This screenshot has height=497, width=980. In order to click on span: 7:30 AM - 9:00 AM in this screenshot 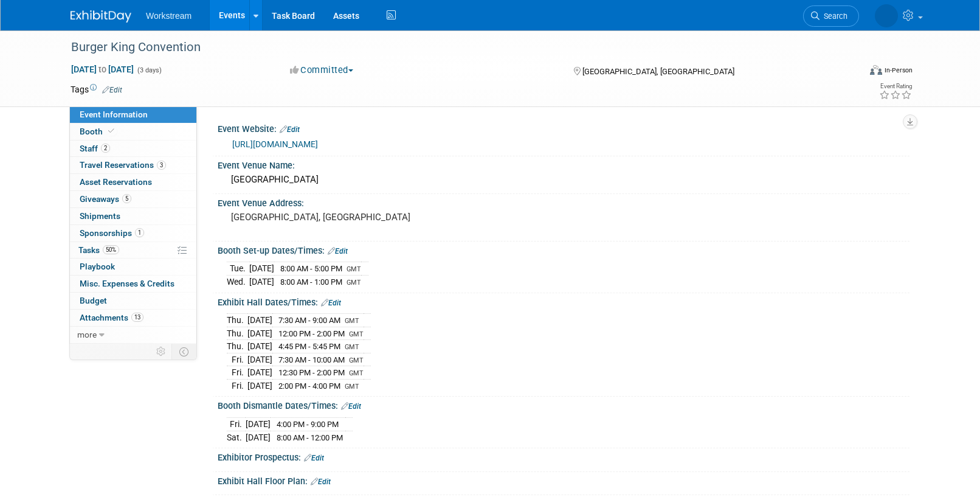, I will do `click(309, 320)`.